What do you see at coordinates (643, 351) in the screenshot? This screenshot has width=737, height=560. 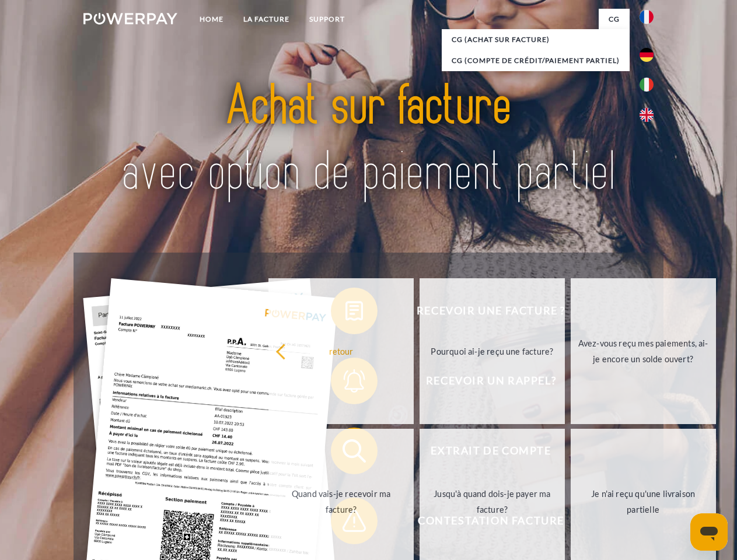 I see `a: Avez-vous reçu mes paiements, ai-je encore un solde ouvert?` at bounding box center [643, 351].